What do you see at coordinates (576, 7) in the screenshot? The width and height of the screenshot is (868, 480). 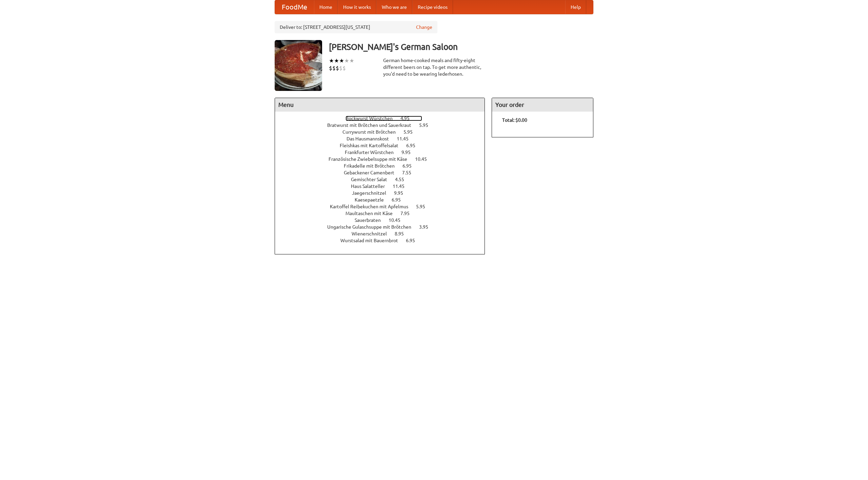 I see `a: Help` at bounding box center [576, 7].